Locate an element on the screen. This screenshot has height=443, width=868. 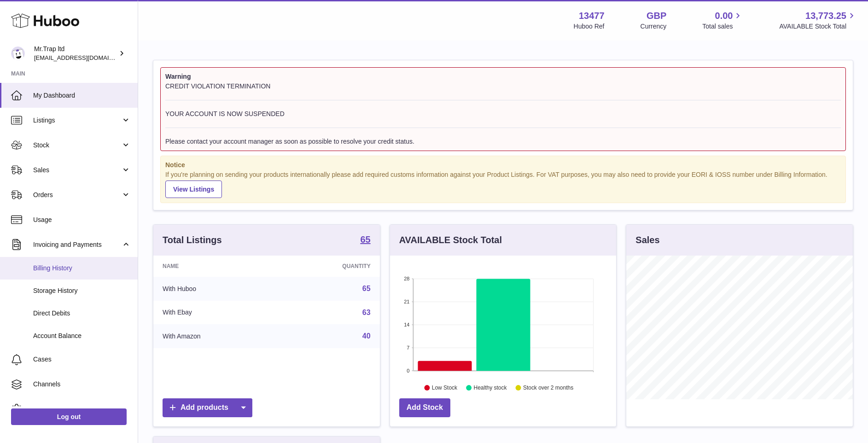
div: Currency is located at coordinates (654, 26).